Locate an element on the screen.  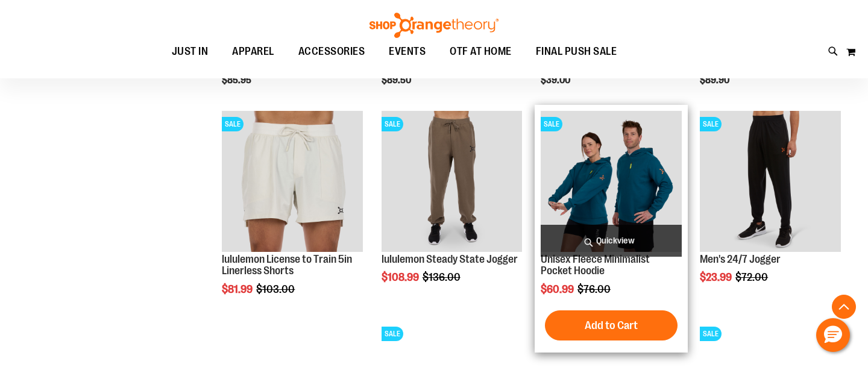
img: lululemon License to Train 5in Linerless Shorts is located at coordinates (292, 181).